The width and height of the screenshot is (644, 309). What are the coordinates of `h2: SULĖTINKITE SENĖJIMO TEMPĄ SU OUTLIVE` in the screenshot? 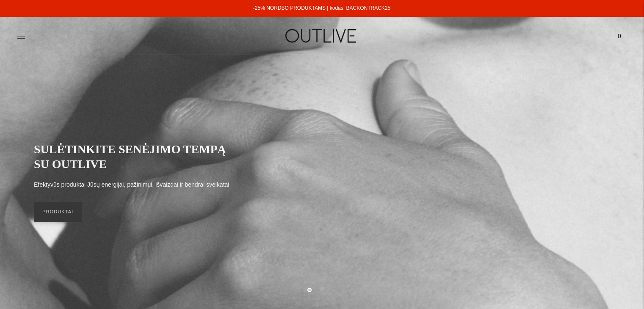 It's located at (135, 157).